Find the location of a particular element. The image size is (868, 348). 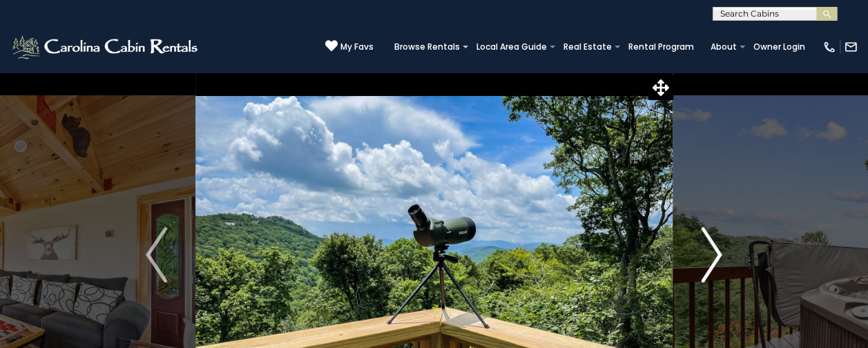

a: Owner Login is located at coordinates (779, 47).